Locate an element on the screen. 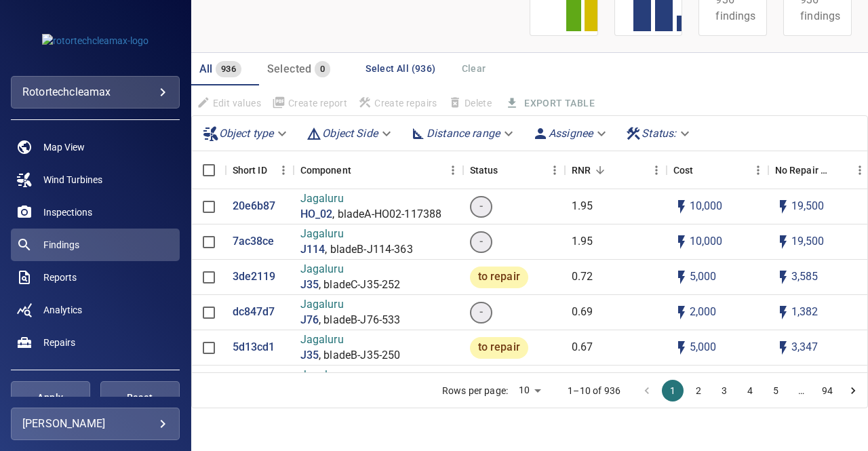 Image resolution: width=868 pixels, height=451 pixels. div: rotortechcleamax is located at coordinates (95, 92).